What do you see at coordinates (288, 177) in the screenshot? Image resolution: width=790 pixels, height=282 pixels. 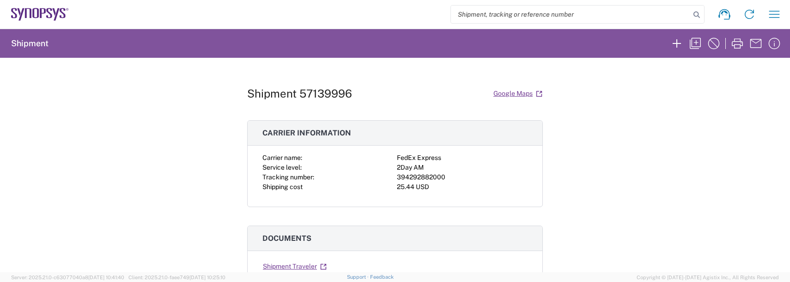 I see `span: Tracking number:` at bounding box center [288, 177].